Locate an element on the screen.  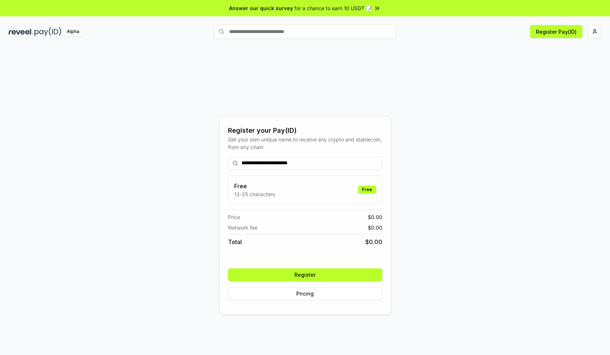
div: Register your Pay(ID) is located at coordinates (305, 131).